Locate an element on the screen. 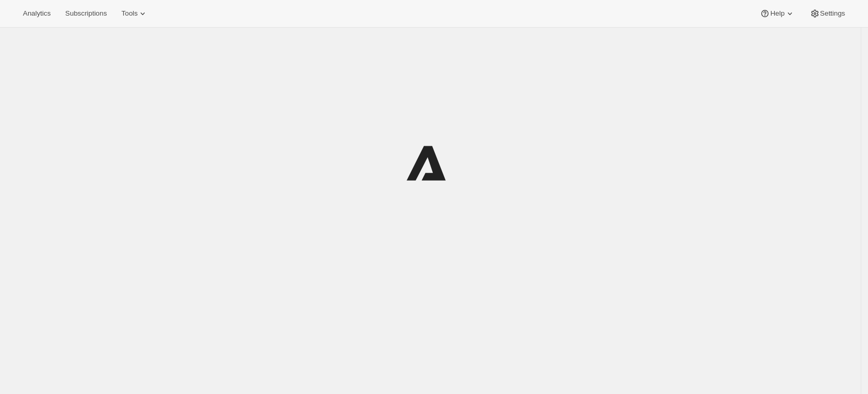 Image resolution: width=868 pixels, height=394 pixels. button: Help is located at coordinates (776, 14).